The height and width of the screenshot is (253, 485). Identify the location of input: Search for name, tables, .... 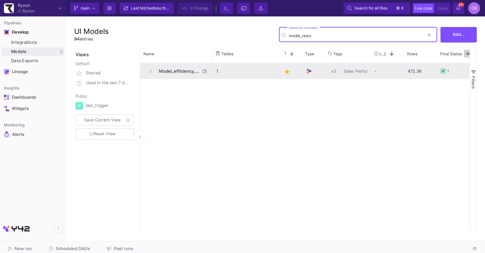
(356, 36).